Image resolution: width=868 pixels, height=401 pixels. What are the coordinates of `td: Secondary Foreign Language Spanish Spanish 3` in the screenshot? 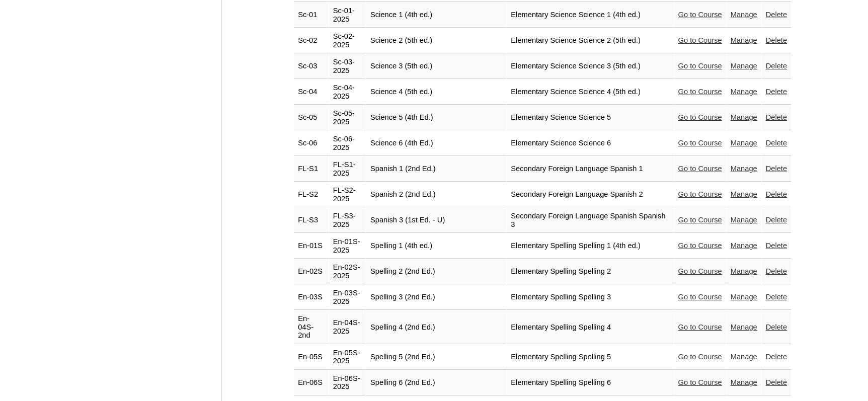 It's located at (589, 220).